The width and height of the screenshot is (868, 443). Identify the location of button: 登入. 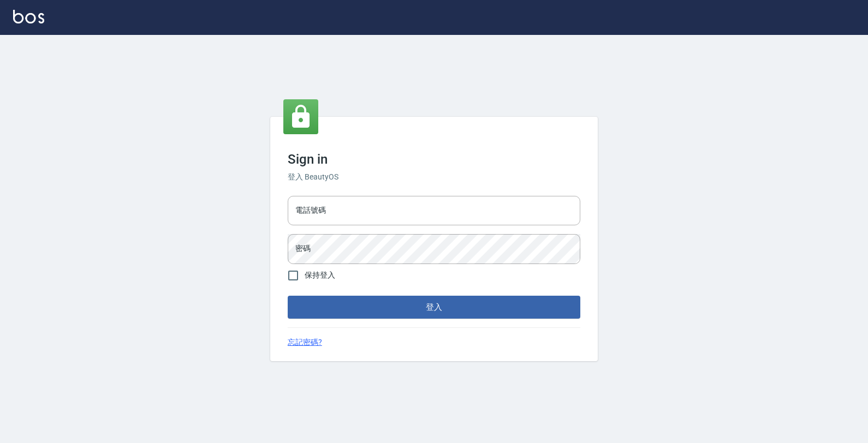
(434, 307).